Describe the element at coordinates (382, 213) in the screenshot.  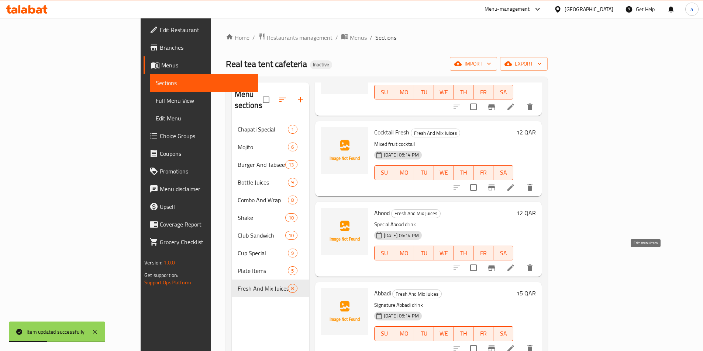
I see `span: Abood` at that location.